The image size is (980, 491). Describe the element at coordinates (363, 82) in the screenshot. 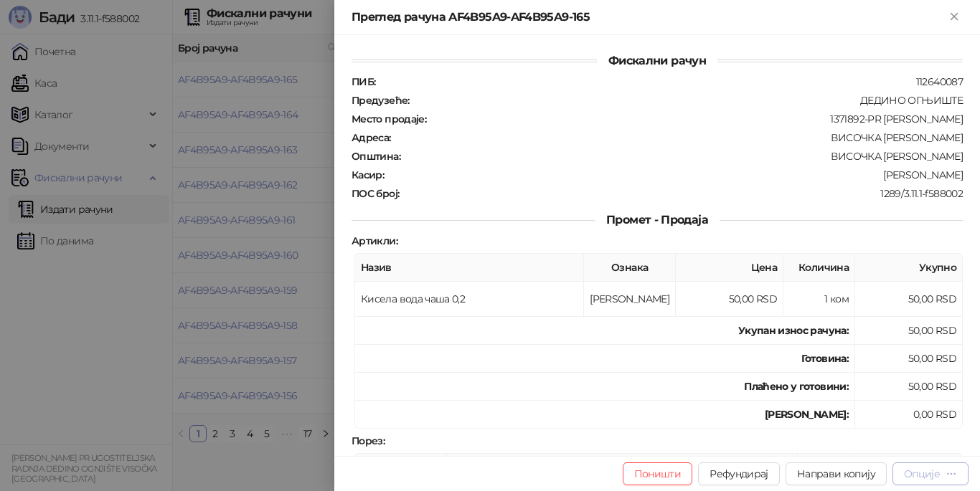

I see `strong: ПИБ :` at that location.